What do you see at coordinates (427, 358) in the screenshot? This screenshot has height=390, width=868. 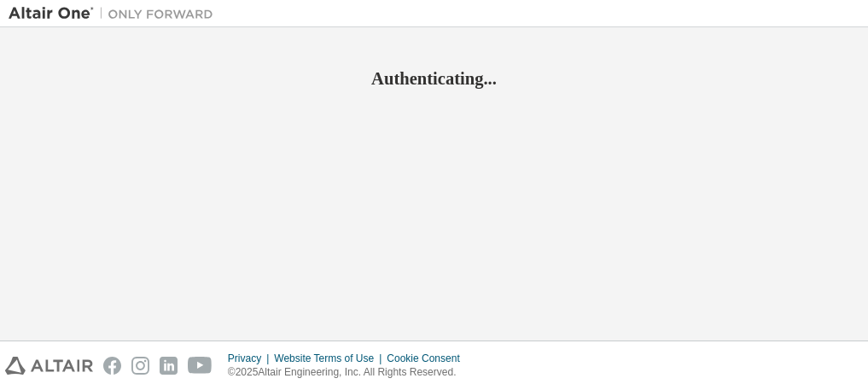 I see `div: Cookie Consent` at bounding box center [427, 358].